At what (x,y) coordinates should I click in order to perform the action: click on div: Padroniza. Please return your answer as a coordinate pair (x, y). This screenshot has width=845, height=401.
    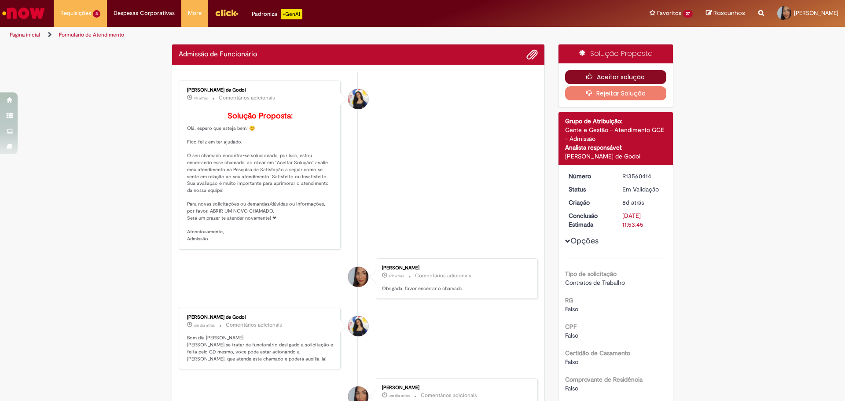
    Looking at the image, I should click on (277, 14).